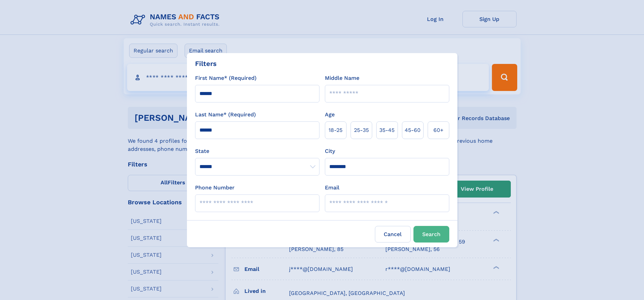  What do you see at coordinates (206, 64) in the screenshot?
I see `div: Filters` at bounding box center [206, 64].